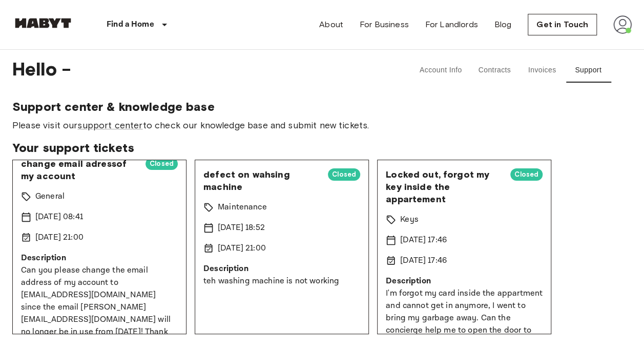 The width and height of the screenshot is (644, 346). I want to click on span: Hello -, so click(197, 70).